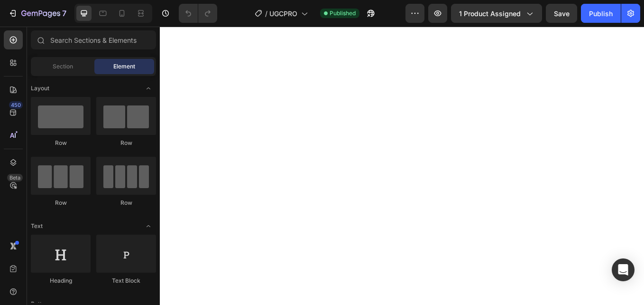 This screenshot has height=305, width=644. Describe the element at coordinates (490, 13) in the screenshot. I see `span: 1 product assigned` at that location.